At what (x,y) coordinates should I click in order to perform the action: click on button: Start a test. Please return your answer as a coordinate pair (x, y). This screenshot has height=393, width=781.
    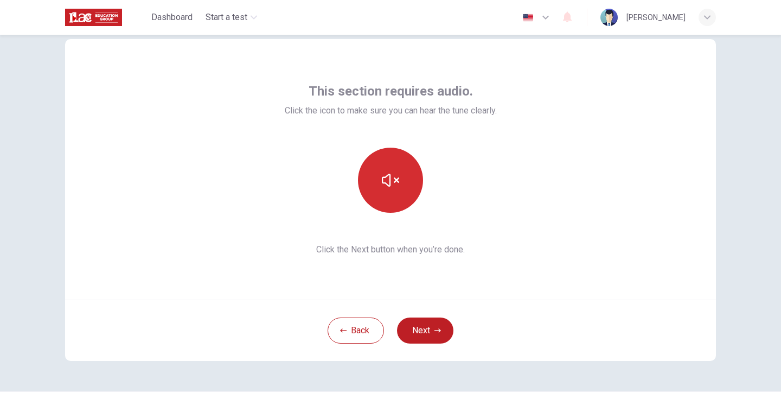
    Looking at the image, I should click on (231, 17).